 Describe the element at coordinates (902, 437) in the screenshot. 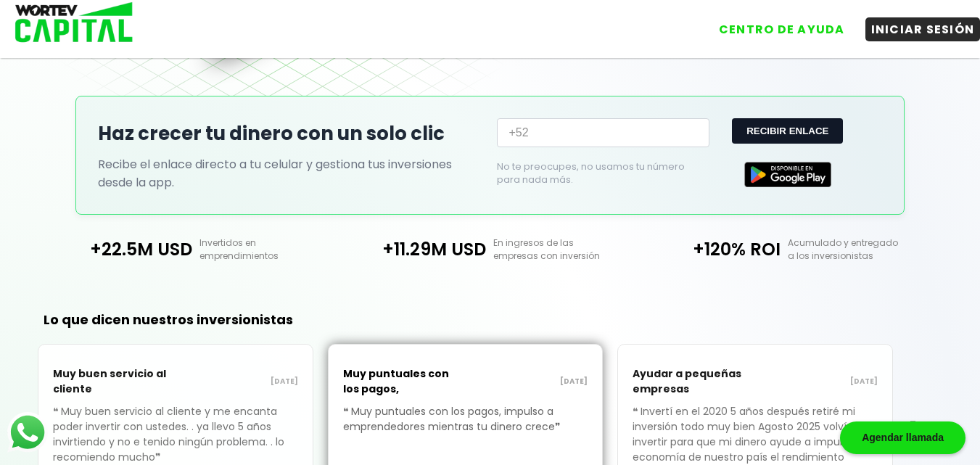

I see `div: Agendar llamada` at that location.